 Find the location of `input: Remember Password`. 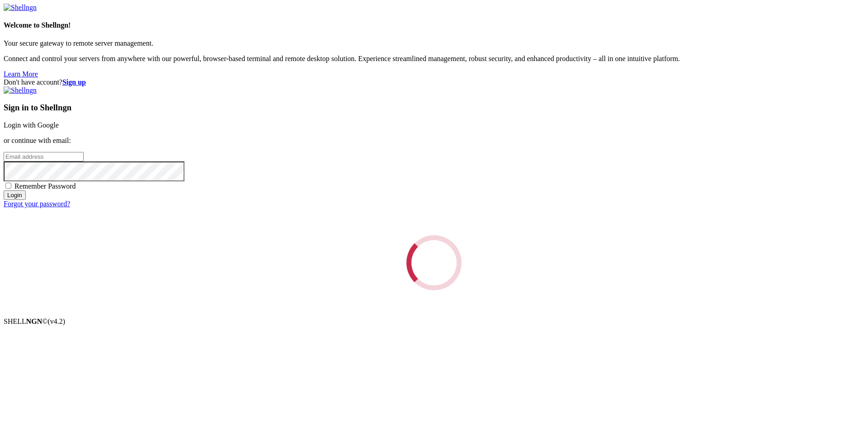

input: Remember Password is located at coordinates (8, 185).